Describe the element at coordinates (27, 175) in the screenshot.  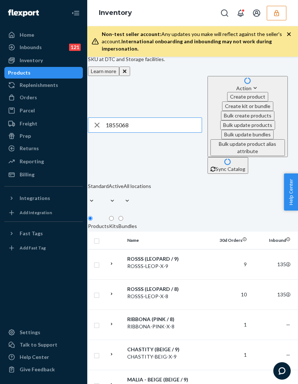
I see `div: Billing` at that location.